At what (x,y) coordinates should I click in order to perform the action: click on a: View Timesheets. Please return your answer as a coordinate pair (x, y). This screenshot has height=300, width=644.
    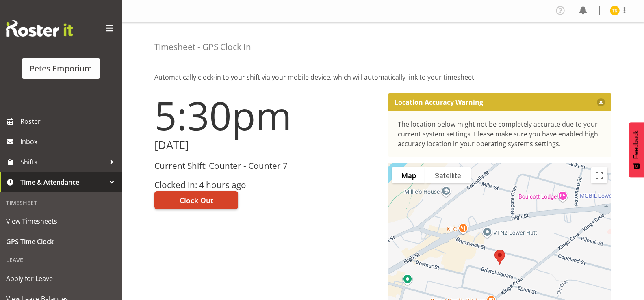
    Looking at the image, I should click on (61, 221).